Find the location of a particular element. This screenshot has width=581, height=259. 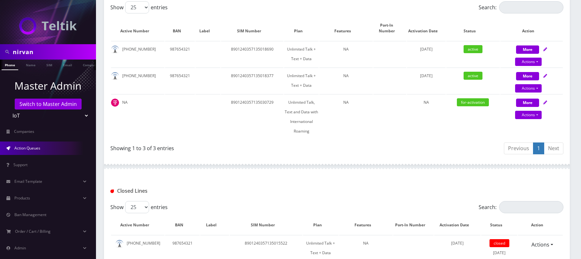

a: Email is located at coordinates (67, 64).